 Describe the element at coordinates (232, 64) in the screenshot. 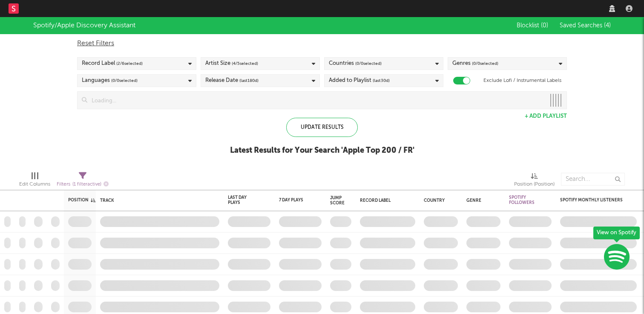

I see `div: Artist Size` at that location.